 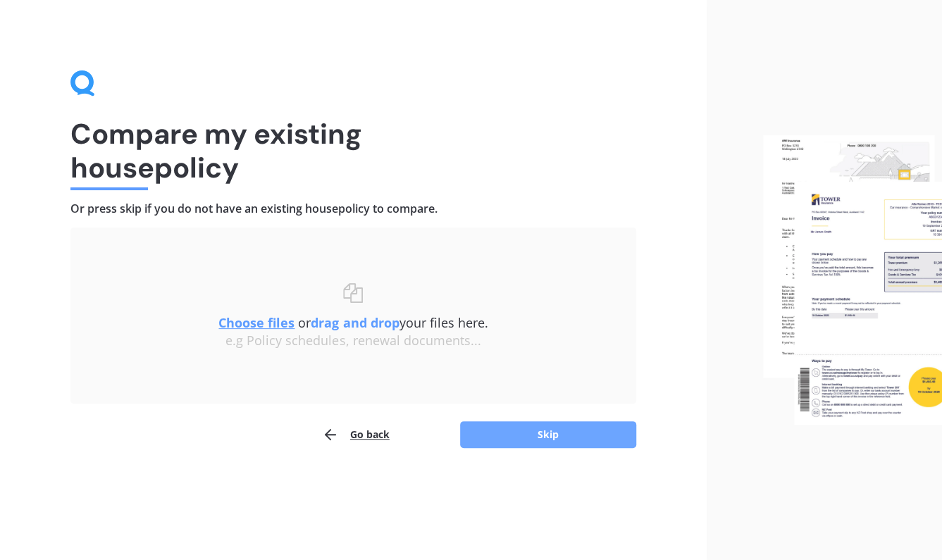 I want to click on b: drag and drop, so click(x=354, y=323).